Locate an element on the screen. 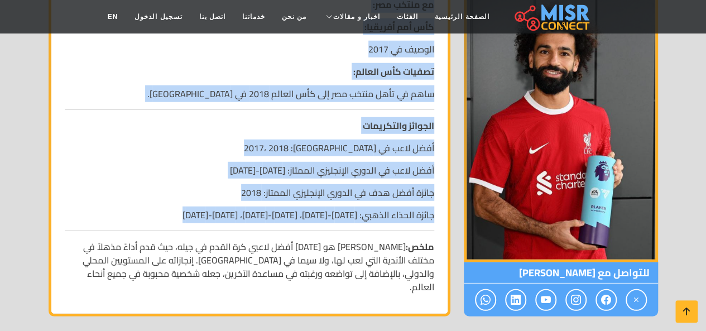 The image size is (706, 331). p: جائزة أفضل هدف في الدوري الإنجليزي الممتاز: 2018 is located at coordinates (250, 193).